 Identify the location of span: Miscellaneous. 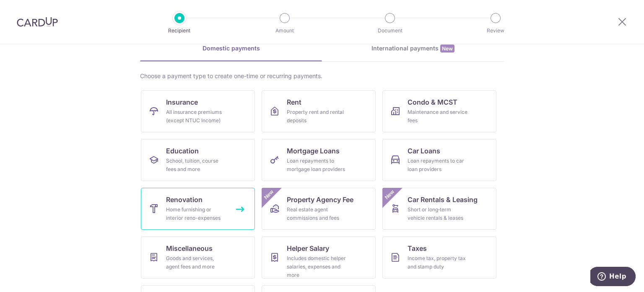
(189, 248).